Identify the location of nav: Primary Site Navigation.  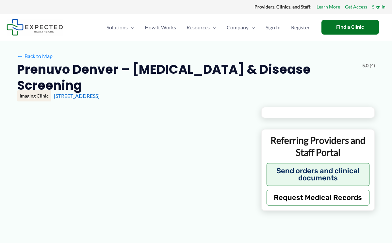
(208, 27).